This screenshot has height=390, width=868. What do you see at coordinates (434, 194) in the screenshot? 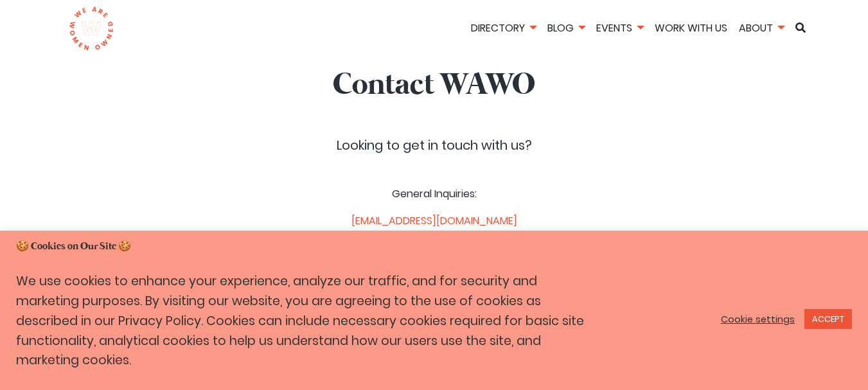
I see `p: General Inquiries:` at bounding box center [434, 194].